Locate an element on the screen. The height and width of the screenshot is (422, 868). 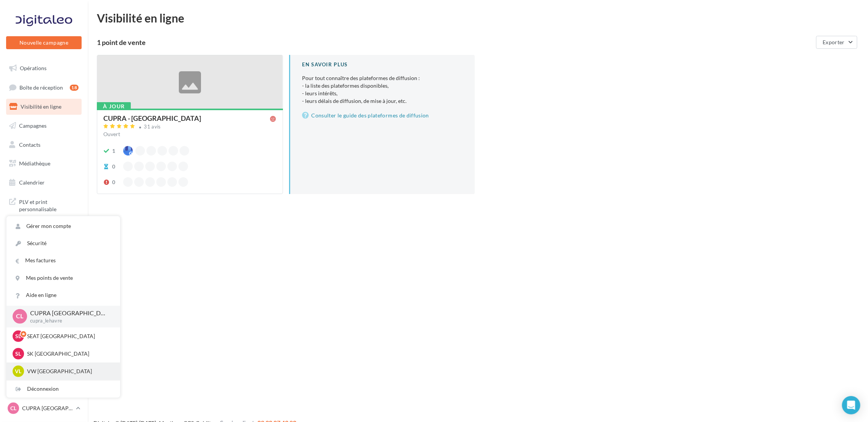
a: Sécurité is located at coordinates (64, 243).